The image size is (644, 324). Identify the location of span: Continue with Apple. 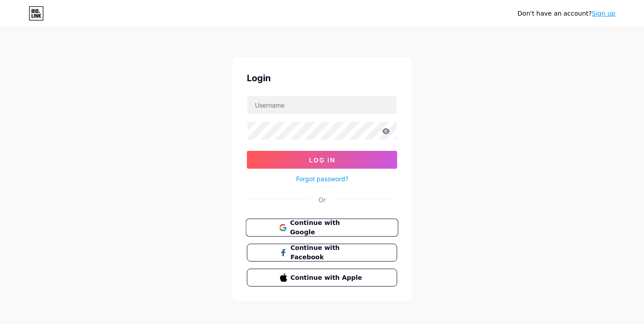
(327, 278).